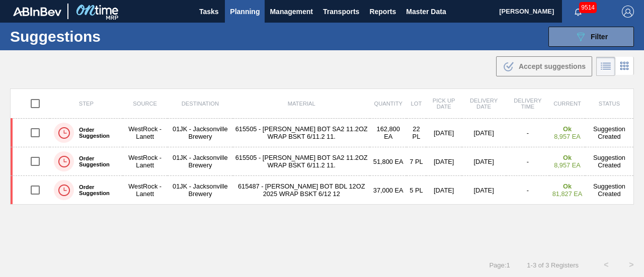  I want to click on td: 37,000 EA, so click(388, 190).